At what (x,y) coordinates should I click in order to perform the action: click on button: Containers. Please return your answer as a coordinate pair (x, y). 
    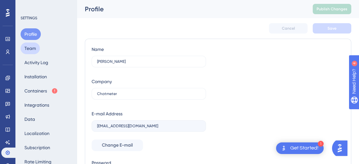
    Looking at the image, I should click on (41, 91).